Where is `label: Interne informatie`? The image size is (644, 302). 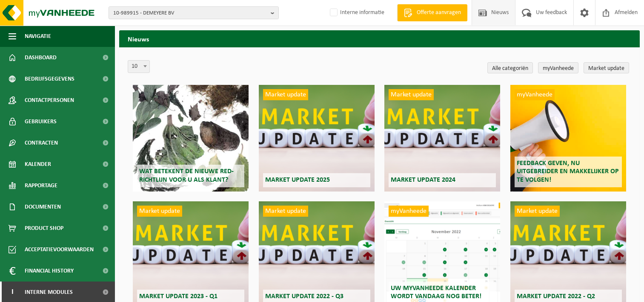 label: Interne informatie is located at coordinates (356, 13).